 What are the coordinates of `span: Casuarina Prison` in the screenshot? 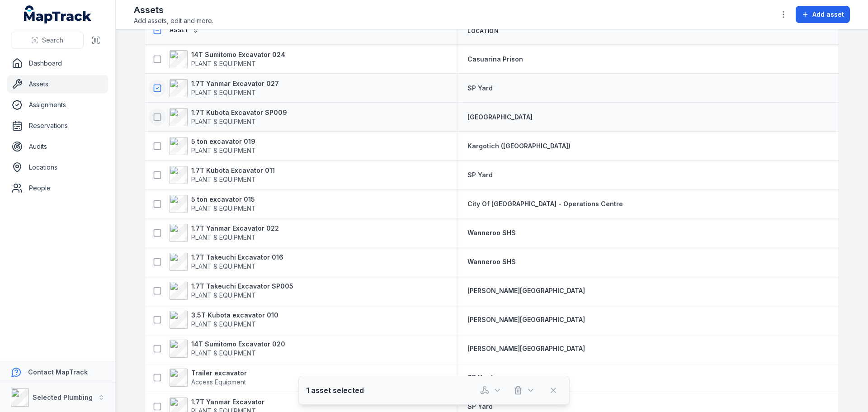 It's located at (495, 59).